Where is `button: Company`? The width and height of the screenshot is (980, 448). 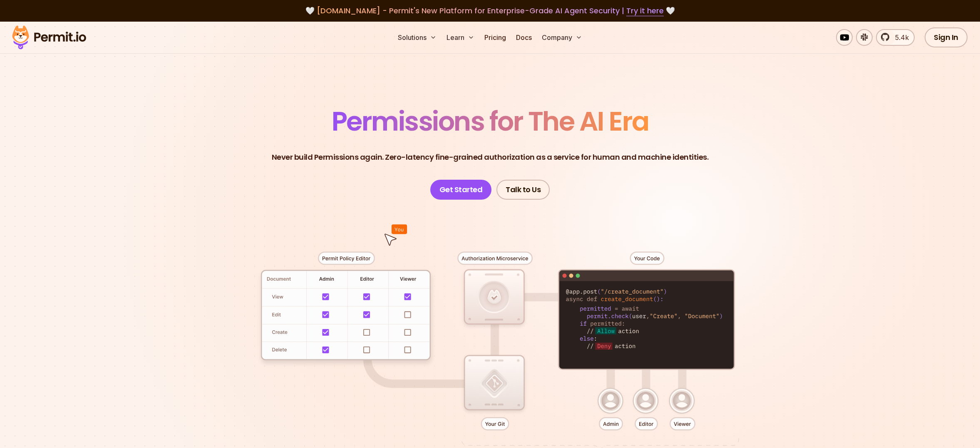 button: Company is located at coordinates (562, 37).